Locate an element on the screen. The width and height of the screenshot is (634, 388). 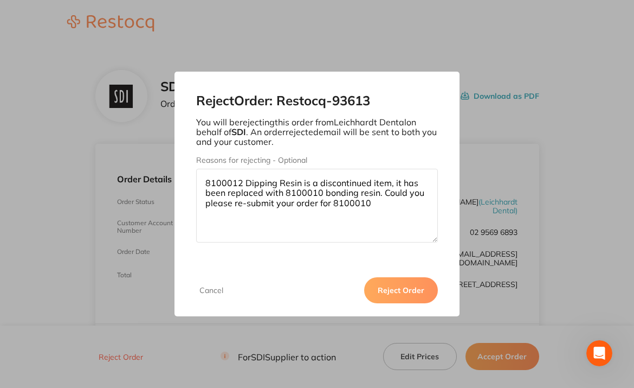
h2: Reject Order: Restocq- 93613 is located at coordinates (317, 101).